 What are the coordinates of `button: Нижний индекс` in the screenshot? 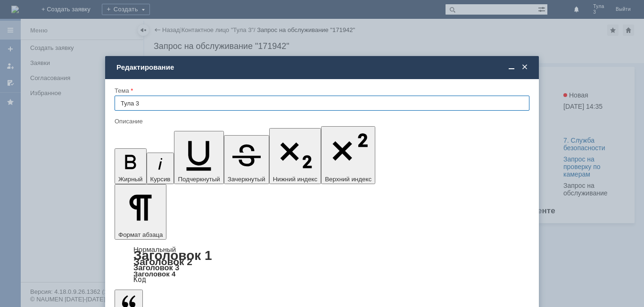 It's located at (295, 156).